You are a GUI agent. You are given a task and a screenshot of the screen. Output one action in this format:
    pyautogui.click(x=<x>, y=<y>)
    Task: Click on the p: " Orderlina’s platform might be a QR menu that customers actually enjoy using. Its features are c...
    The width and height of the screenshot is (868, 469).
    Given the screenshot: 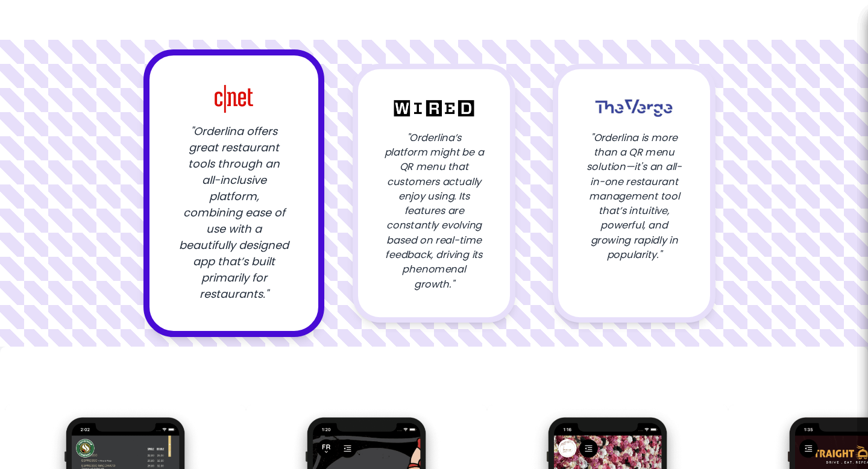 What is the action you would take?
    pyautogui.click(x=434, y=210)
    